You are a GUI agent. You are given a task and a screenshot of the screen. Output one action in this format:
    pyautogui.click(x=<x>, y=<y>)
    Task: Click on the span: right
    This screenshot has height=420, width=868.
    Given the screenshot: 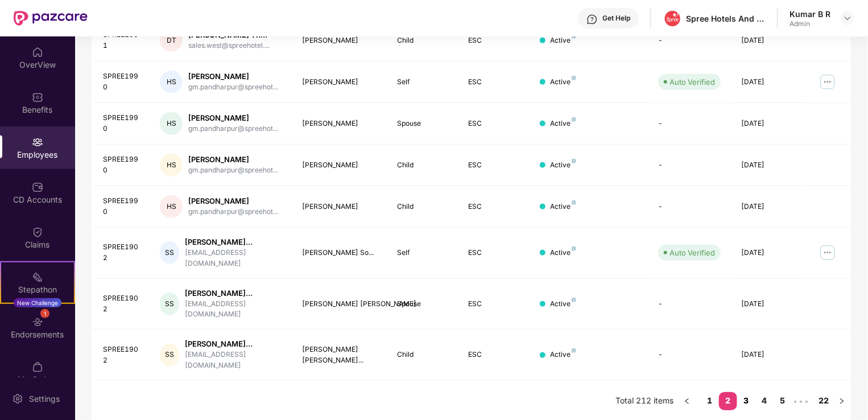 What is the action you would take?
    pyautogui.click(x=842, y=401)
    